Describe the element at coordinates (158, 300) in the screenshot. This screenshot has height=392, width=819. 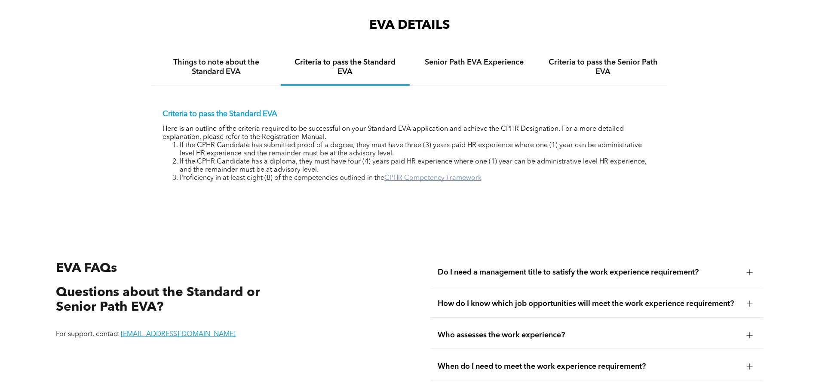
I see `span: Questions about the Standard or Senior Path EVA?` at that location.